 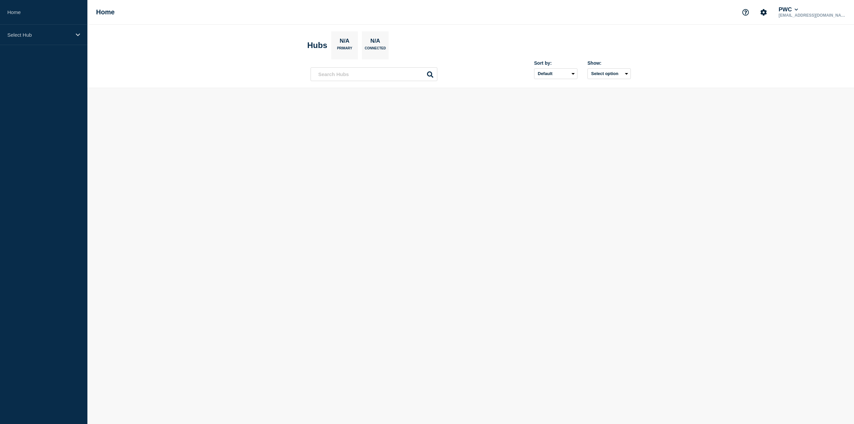 I want to click on input: Search Hubs, so click(x=374, y=74).